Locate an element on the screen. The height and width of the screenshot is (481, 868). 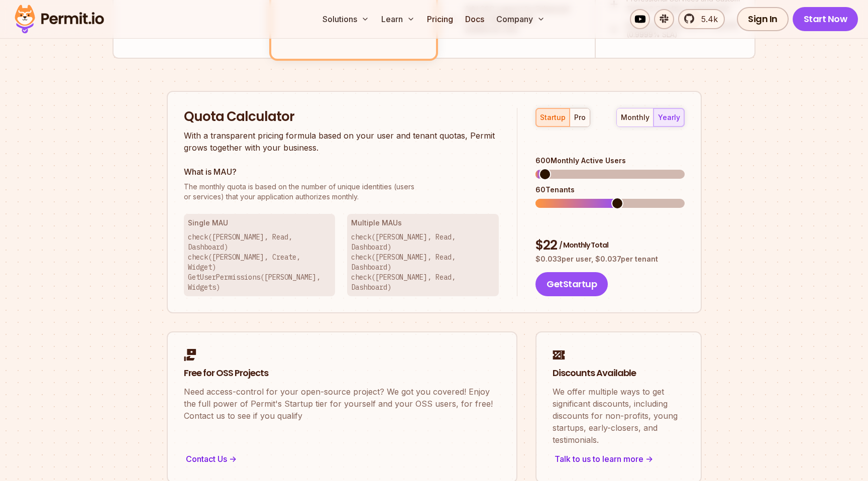
button: Learn is located at coordinates (398, 19).